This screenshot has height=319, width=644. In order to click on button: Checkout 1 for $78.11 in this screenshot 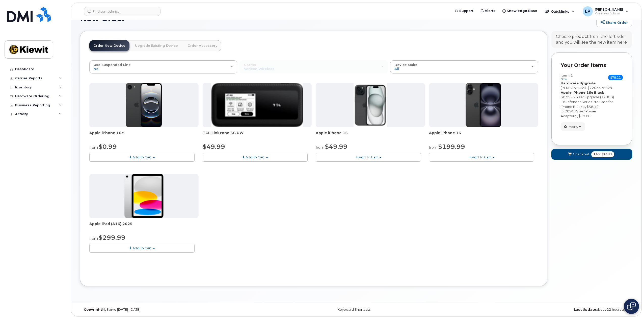, I will do `click(592, 154)`.